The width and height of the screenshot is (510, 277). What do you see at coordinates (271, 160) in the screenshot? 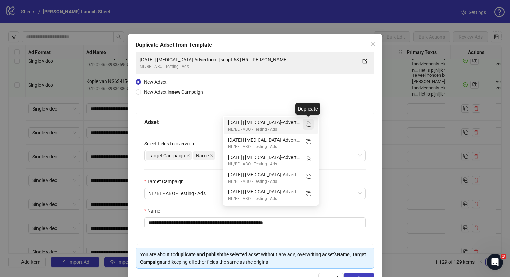
I see `div: 09/10/2025 | Bad-Breath-Advertorial | script 63 | H3 | Marko` at bounding box center [271, 160].